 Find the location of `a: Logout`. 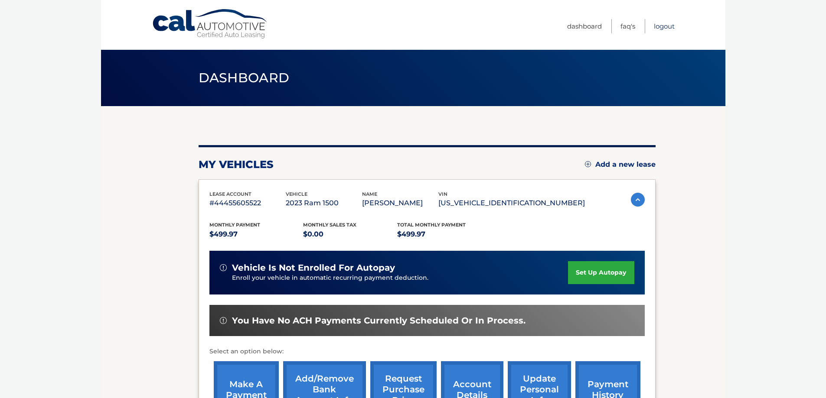

a: Logout is located at coordinates (664, 26).